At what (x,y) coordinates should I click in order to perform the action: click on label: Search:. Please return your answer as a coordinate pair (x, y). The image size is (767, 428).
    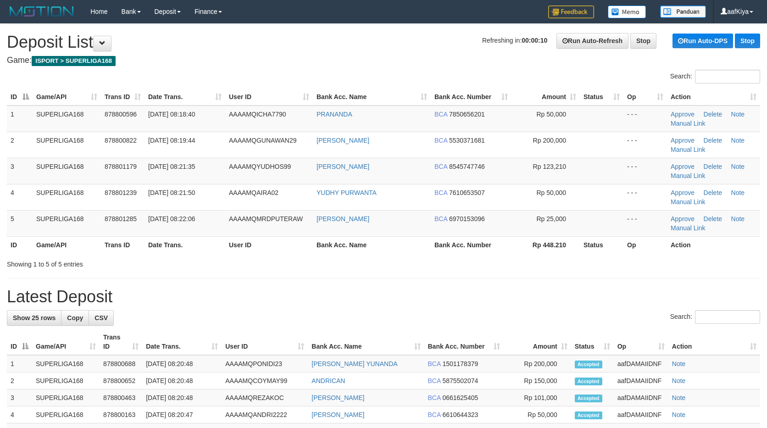
    Looking at the image, I should click on (715, 77).